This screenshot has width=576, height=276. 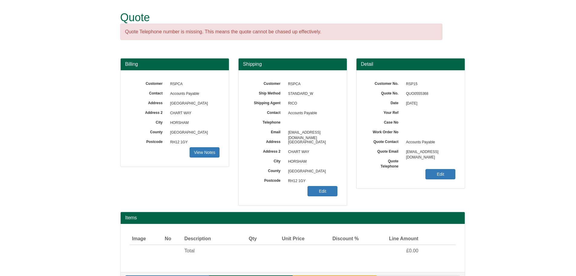 I want to click on th: Qty, so click(x=248, y=239).